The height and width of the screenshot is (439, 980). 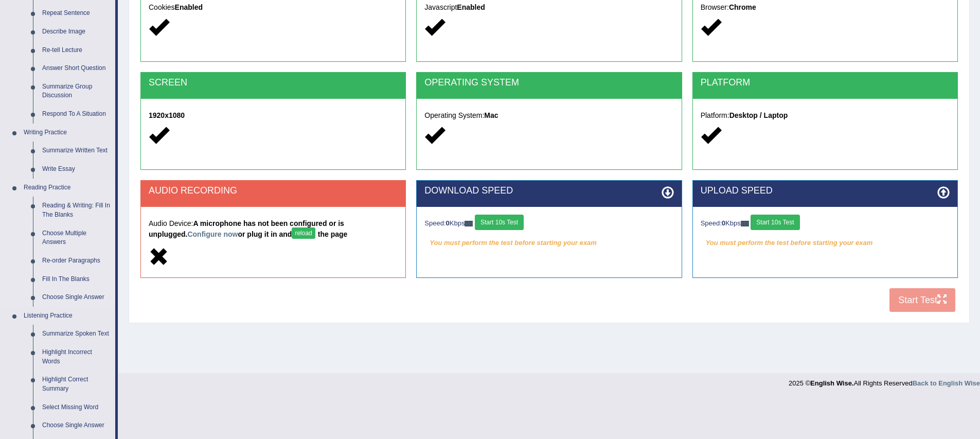 I want to click on h5: Javascript, so click(x=550, y=7).